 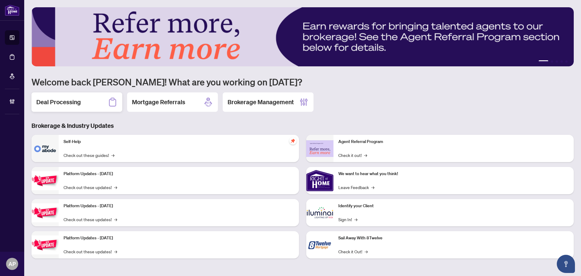 What do you see at coordinates (45, 148) in the screenshot?
I see `img: Self-Help` at bounding box center [45, 148].